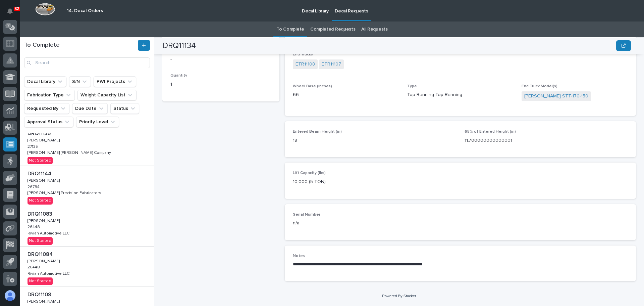 This screenshot has width=644, height=306. I want to click on span: Entered Beam Height (in), so click(318, 132).